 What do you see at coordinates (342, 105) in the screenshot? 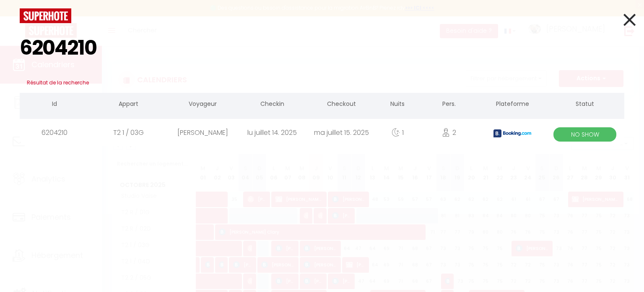
I see `th: Checkout` at bounding box center [342, 105].